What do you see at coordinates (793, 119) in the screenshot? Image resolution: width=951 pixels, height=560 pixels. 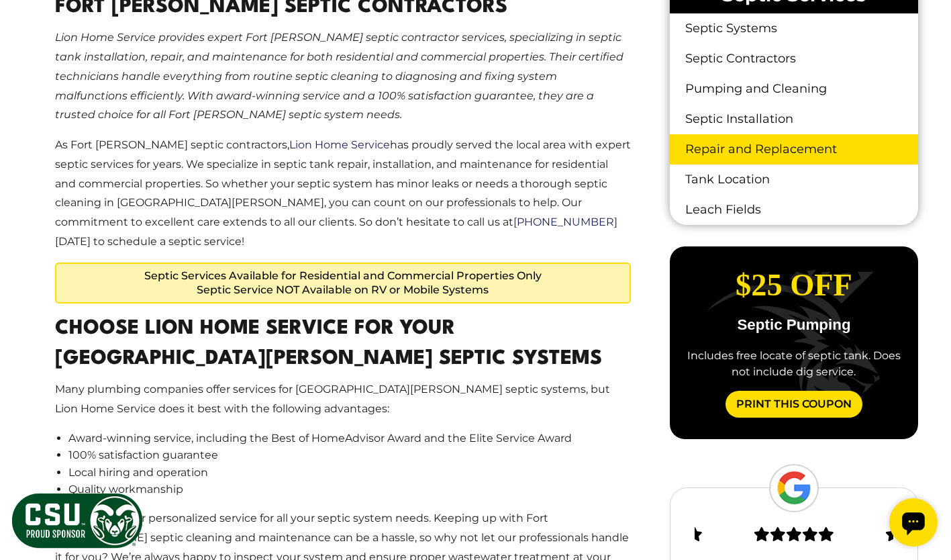 I see `a: Septic Installation` at bounding box center [793, 119].